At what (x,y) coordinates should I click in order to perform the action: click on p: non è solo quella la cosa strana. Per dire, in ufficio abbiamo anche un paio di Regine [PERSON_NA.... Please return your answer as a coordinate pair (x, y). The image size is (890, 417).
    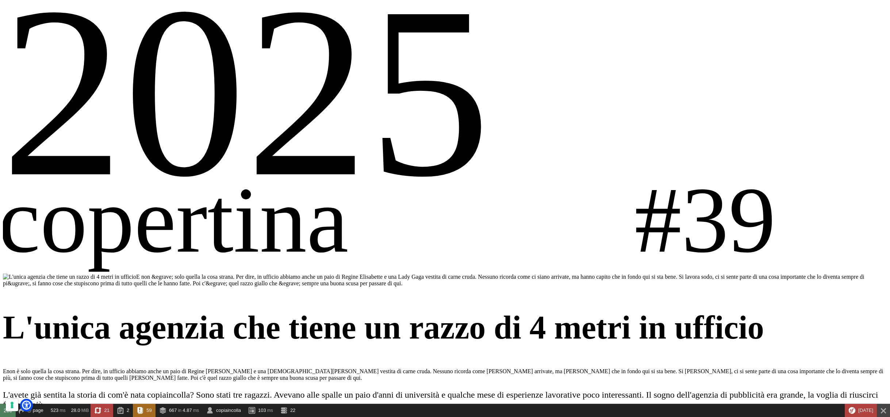
    Looking at the image, I should click on (445, 375).